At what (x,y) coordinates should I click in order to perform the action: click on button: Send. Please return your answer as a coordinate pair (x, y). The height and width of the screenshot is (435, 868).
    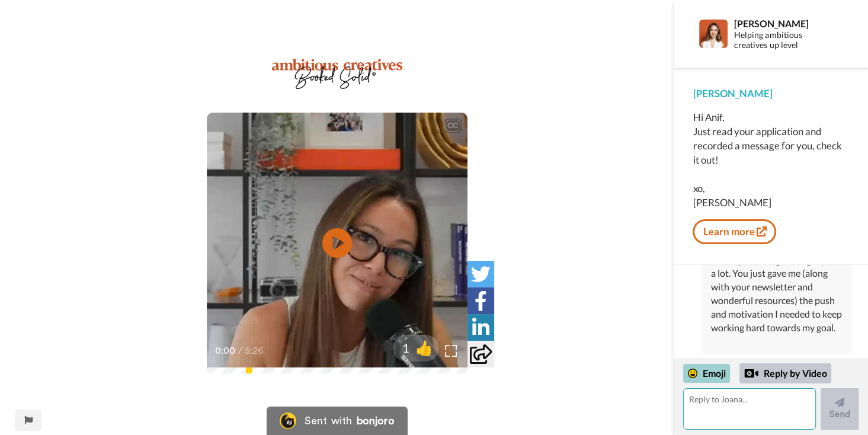
    Looking at the image, I should click on (840, 409).